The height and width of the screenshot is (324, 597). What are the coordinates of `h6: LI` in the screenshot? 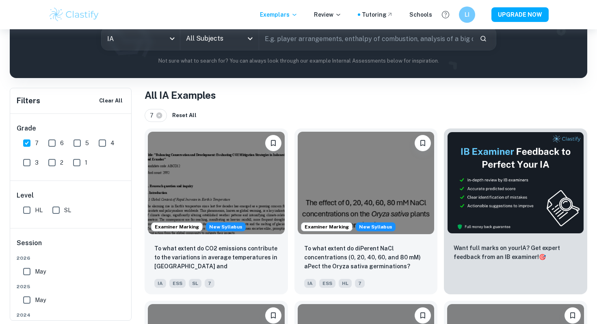 It's located at (467, 15).